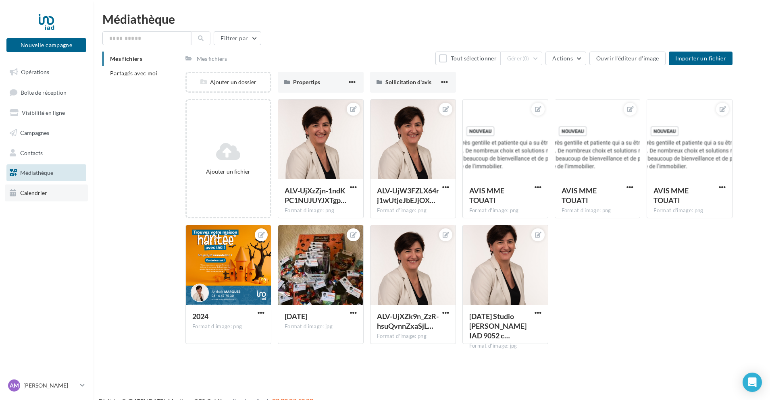  Describe the element at coordinates (701, 58) in the screenshot. I see `button: Importer un fichier` at that location.